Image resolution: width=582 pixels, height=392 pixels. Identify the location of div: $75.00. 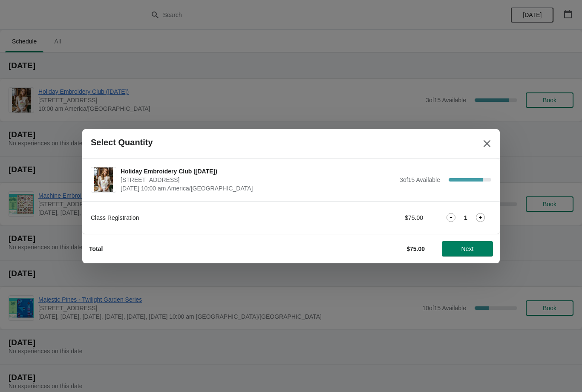
(384, 218).